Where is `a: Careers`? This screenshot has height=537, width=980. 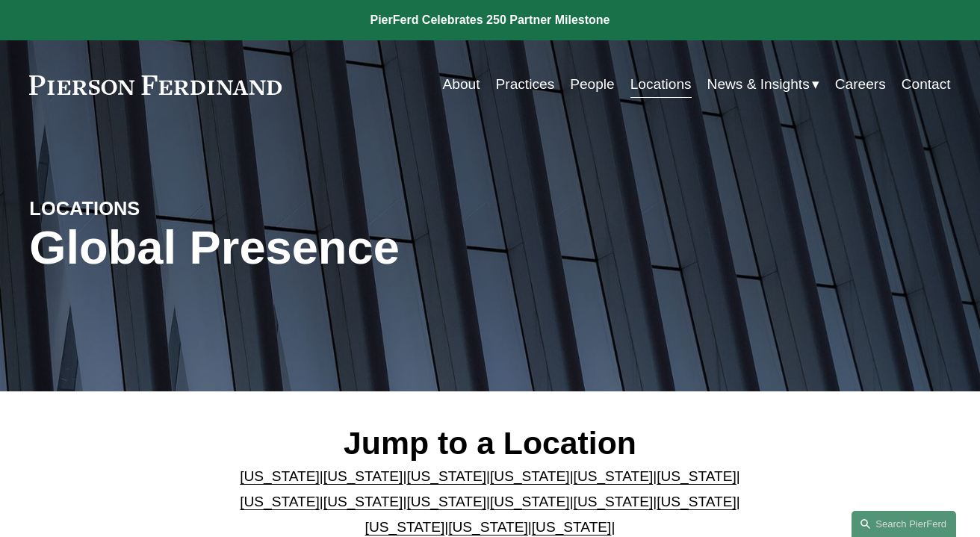
a: Careers is located at coordinates (860, 84).